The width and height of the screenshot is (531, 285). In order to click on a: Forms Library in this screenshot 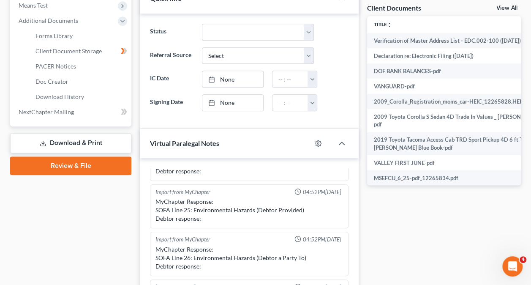, I will do `click(80, 36)`.